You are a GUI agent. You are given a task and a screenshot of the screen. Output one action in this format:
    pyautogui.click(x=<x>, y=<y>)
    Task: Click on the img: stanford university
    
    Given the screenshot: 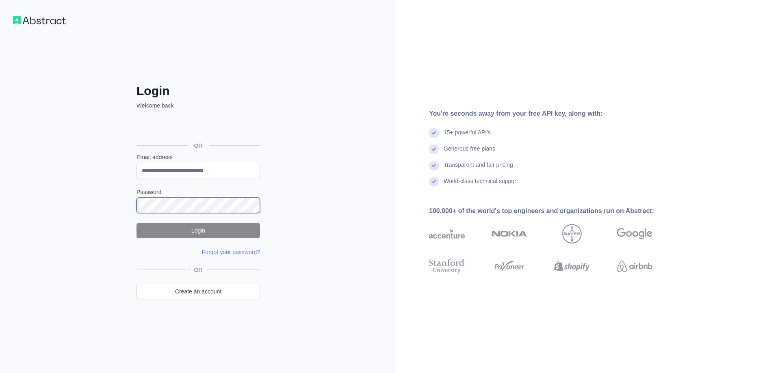 What is the action you would take?
    pyautogui.click(x=447, y=267)
    